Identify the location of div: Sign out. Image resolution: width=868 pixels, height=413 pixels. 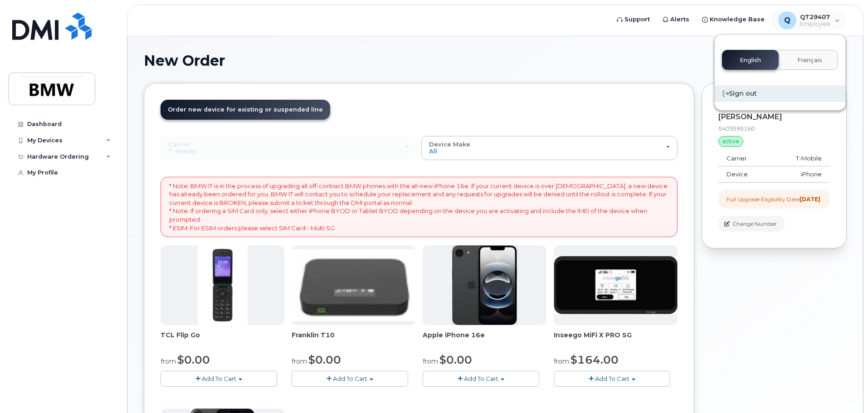
(780, 93).